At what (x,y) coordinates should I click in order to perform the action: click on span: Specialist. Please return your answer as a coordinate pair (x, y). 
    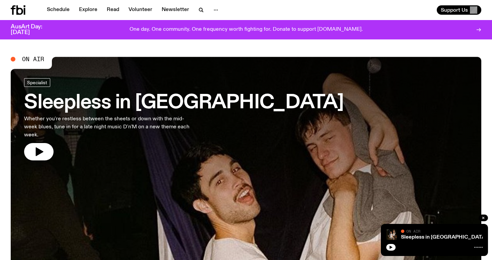
    Looking at the image, I should click on (37, 82).